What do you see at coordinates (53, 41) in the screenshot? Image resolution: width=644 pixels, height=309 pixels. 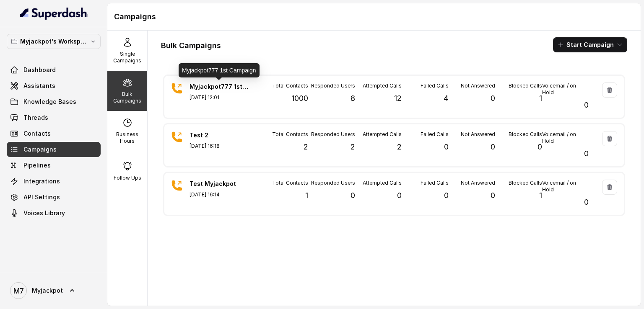 I see `button: Myjackpot's Workspace` at bounding box center [53, 41].